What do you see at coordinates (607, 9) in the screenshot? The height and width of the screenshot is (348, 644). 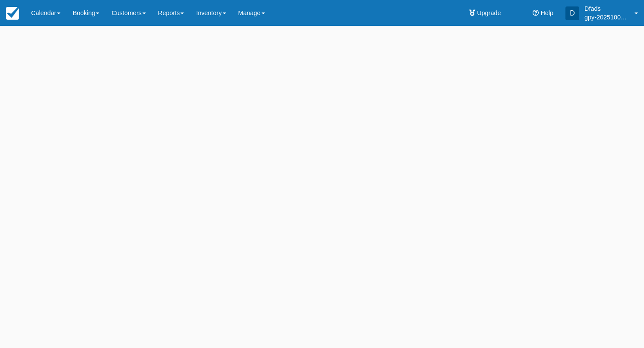 I see `p: Dfads` at bounding box center [607, 9].